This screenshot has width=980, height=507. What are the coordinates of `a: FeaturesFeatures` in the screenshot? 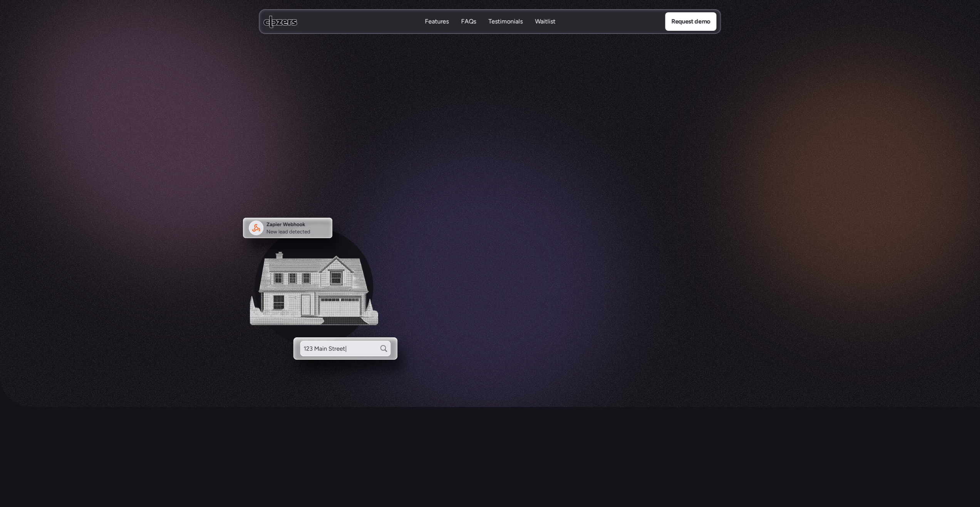 It's located at (436, 22).